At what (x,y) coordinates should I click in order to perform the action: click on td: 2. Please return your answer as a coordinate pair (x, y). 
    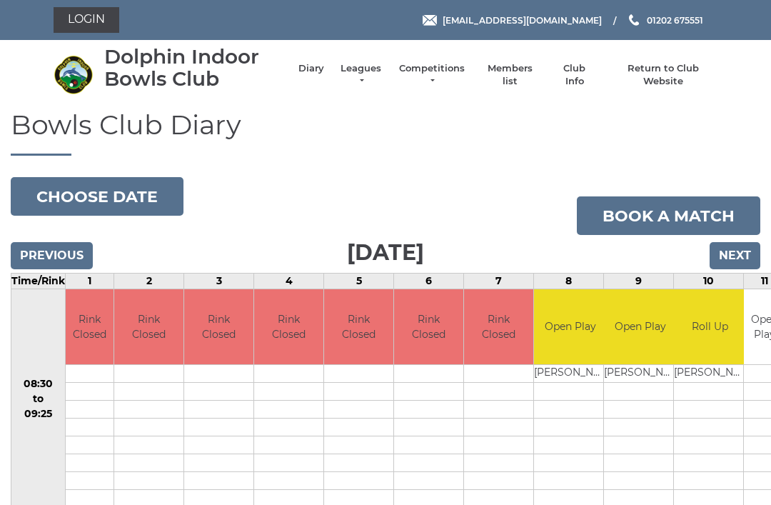
    Looking at the image, I should click on (149, 281).